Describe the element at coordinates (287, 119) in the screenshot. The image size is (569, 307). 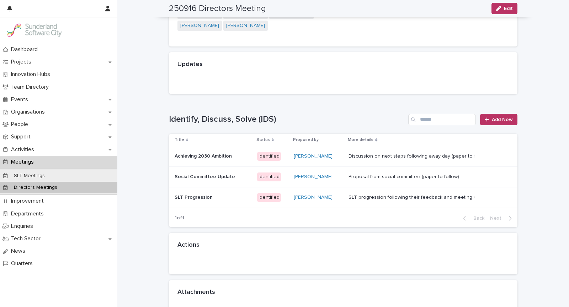
I see `h1: Identify, Discuss, Solve (IDS)` at that location.